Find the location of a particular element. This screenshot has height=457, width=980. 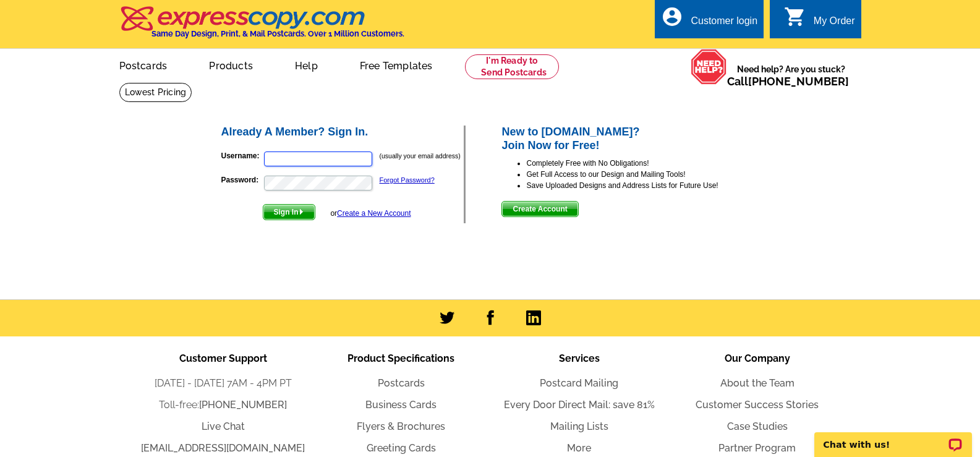

img: help is located at coordinates (709, 67).